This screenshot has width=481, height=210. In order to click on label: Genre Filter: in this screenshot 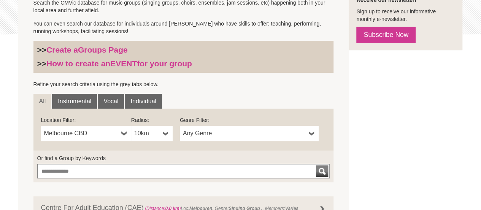, I will do `click(249, 120)`.